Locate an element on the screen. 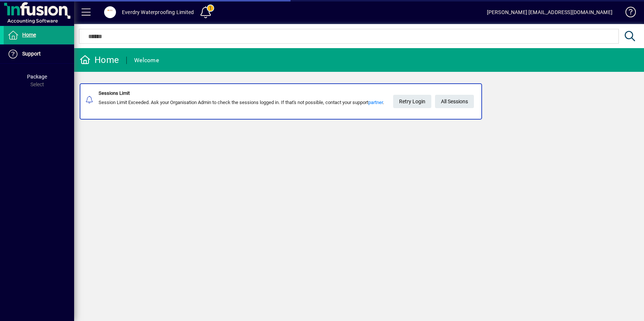 This screenshot has width=644, height=321. a: Knowledge Base is located at coordinates (627, 13).